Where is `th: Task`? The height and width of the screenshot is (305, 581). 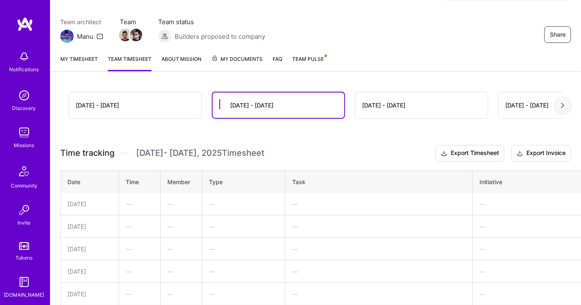
th: Task is located at coordinates (379, 182).